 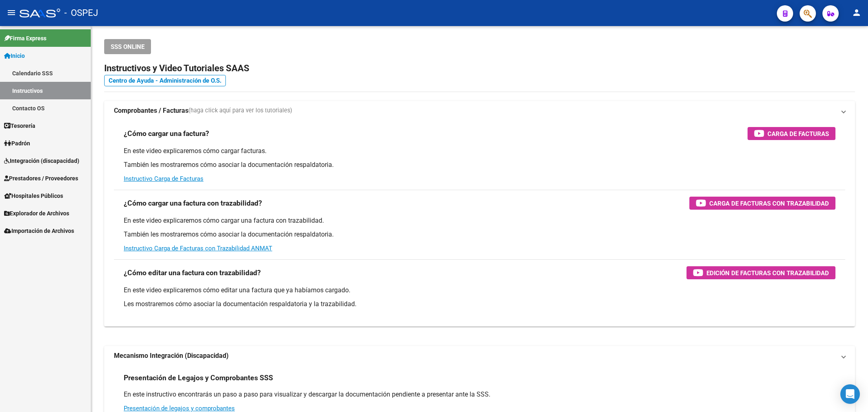 I want to click on button: Carga de Facturas con Trazabilidad, so click(x=763, y=203).